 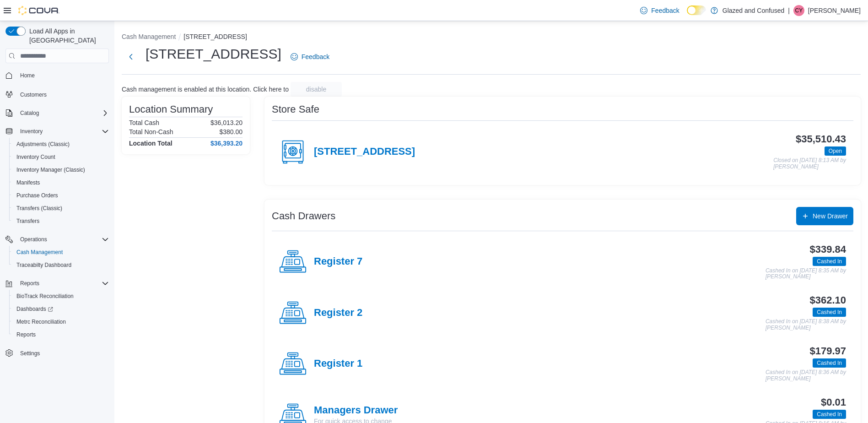 I want to click on div: Connie Yates, so click(x=799, y=11).